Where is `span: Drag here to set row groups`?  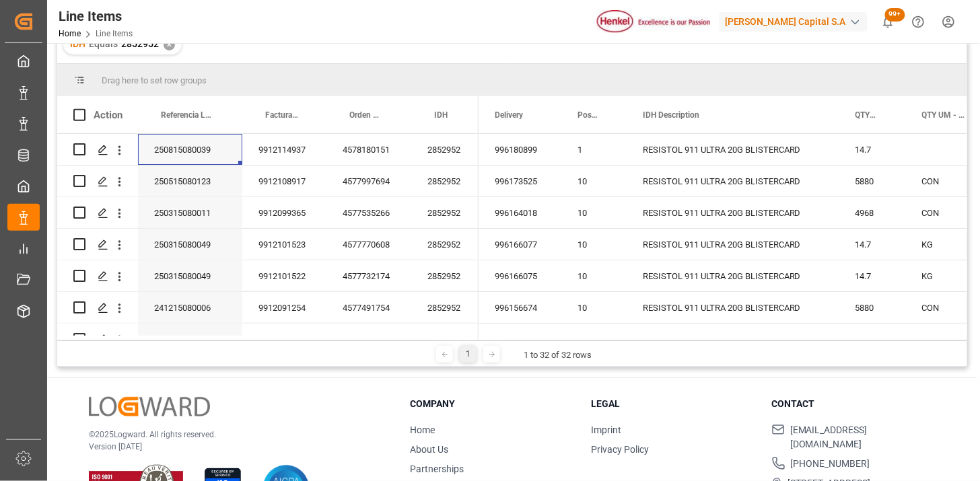
span: Drag here to set row groups is located at coordinates (154, 80).